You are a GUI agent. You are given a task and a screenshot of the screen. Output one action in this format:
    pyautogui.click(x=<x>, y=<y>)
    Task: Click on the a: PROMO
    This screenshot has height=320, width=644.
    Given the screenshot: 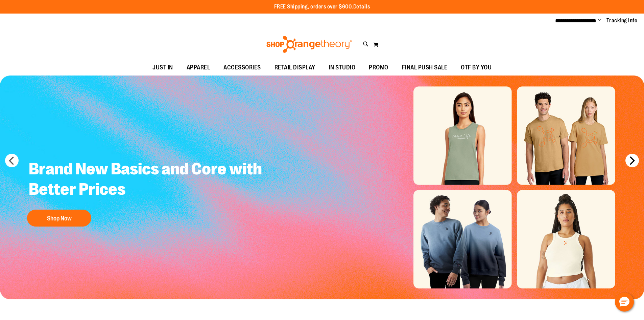 What is the action you would take?
    pyautogui.click(x=379, y=68)
    